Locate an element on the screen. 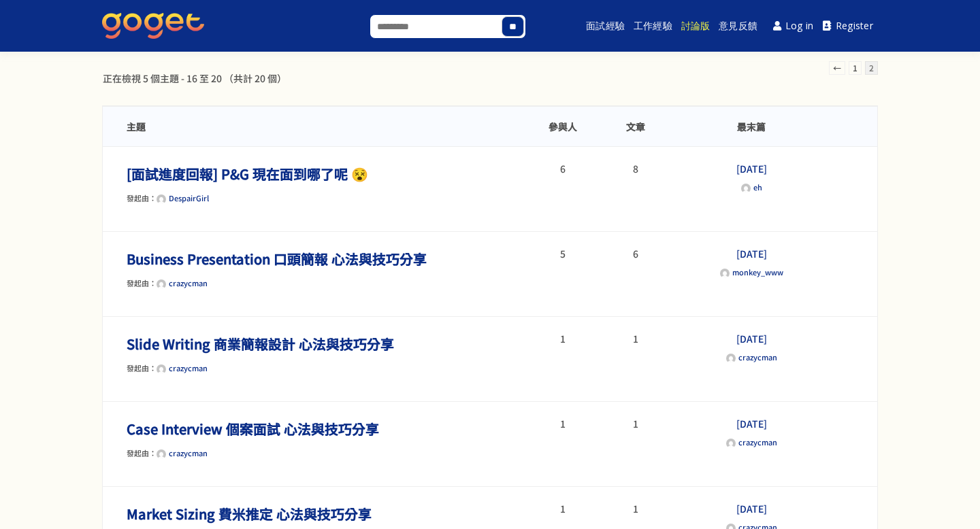 The height and width of the screenshot is (529, 980). li: 主題 is located at coordinates (326, 127).